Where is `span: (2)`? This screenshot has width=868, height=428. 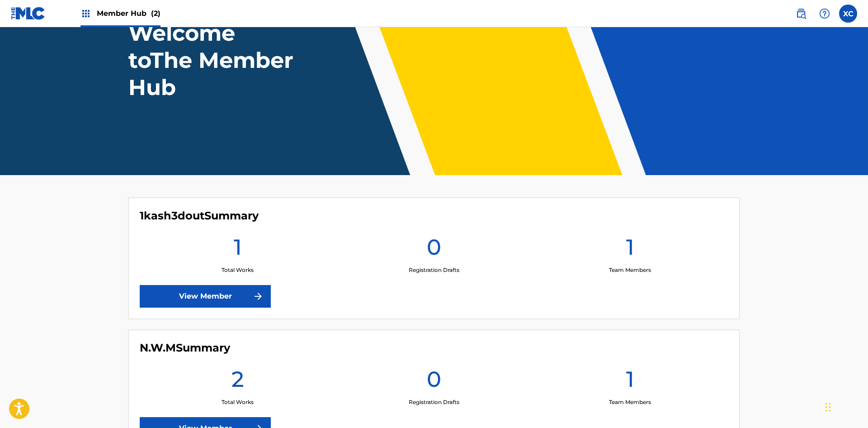
span: (2) is located at coordinates (156, 13).